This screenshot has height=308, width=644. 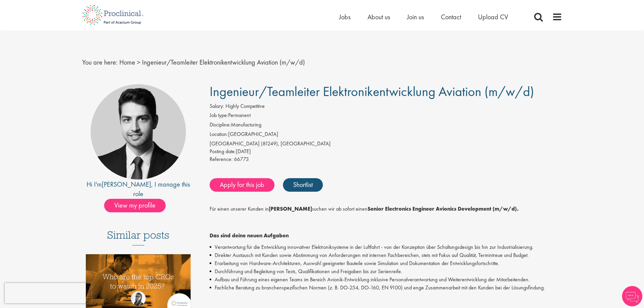 What do you see at coordinates (386, 209) in the screenshot?
I see `p: Für einen unserer Kunden in suchen wir ab sofort einen` at bounding box center [386, 209].